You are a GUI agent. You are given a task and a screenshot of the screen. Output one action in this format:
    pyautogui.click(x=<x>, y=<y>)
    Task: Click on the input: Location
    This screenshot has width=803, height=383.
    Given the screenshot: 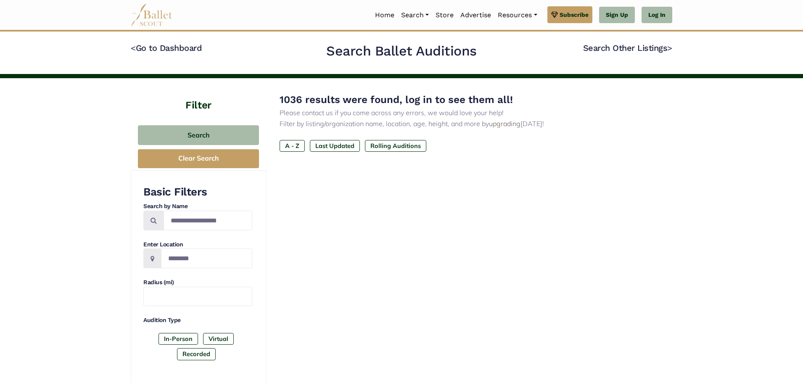 What is the action you would take?
    pyautogui.click(x=206, y=258)
    